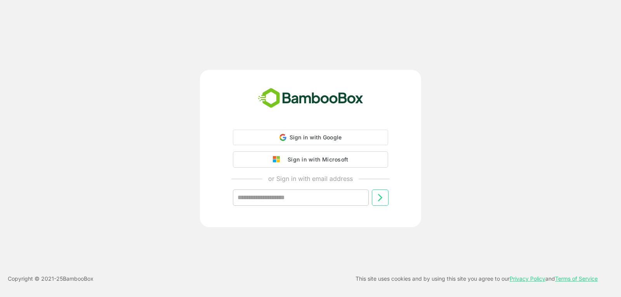  I want to click on img: bamboobox, so click(311, 98).